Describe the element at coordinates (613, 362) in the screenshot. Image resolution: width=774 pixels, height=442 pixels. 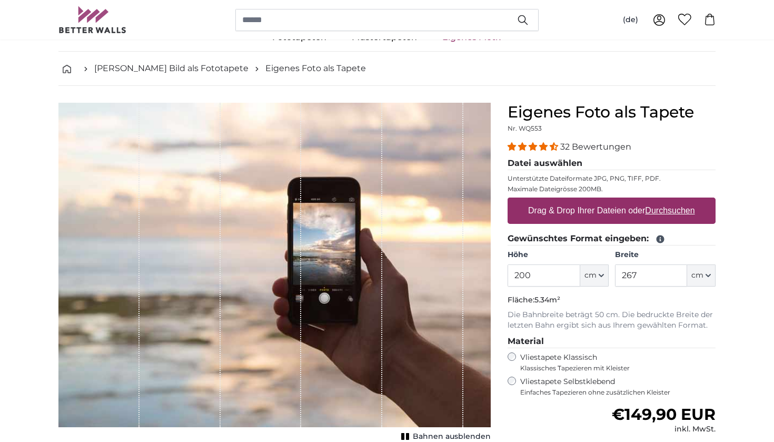
I see `label: Vliestapete Klassisch` at that location.